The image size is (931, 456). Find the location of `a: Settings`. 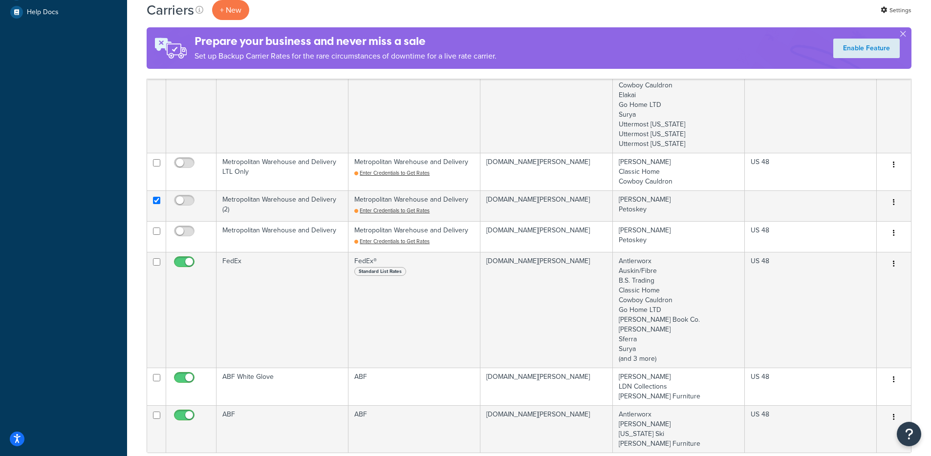

a: Settings is located at coordinates (896, 10).